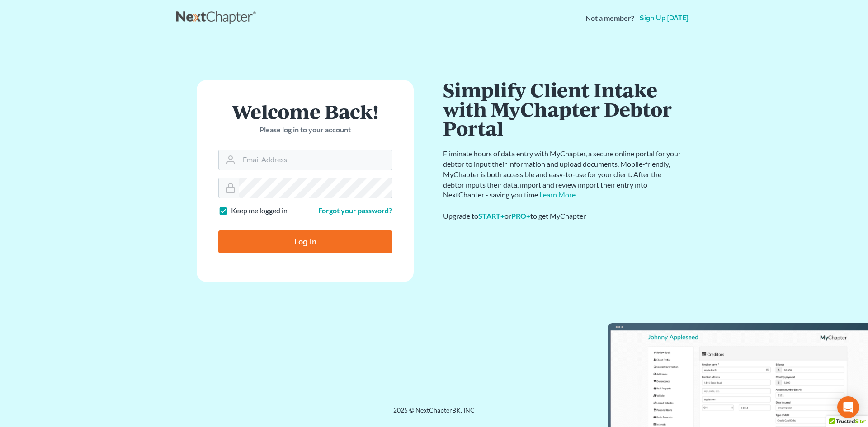 The width and height of the screenshot is (868, 427). I want to click on p: Eliminate hours of data entry with MyChapter, a secure online portal for your debtor to input the..., so click(563, 174).